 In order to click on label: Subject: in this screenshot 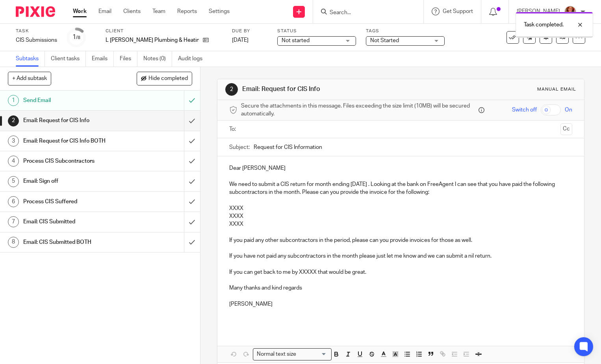, I will do `click(239, 147)`.